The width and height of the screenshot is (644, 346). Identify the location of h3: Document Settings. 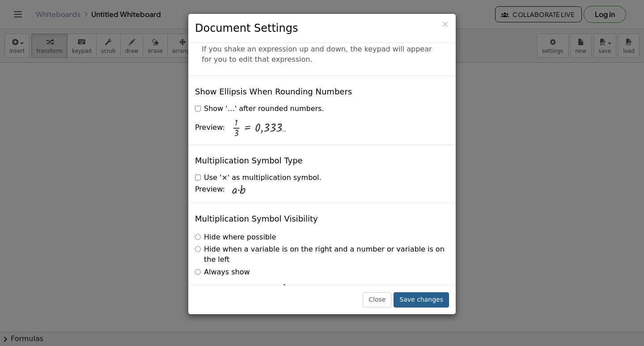
(322, 28).